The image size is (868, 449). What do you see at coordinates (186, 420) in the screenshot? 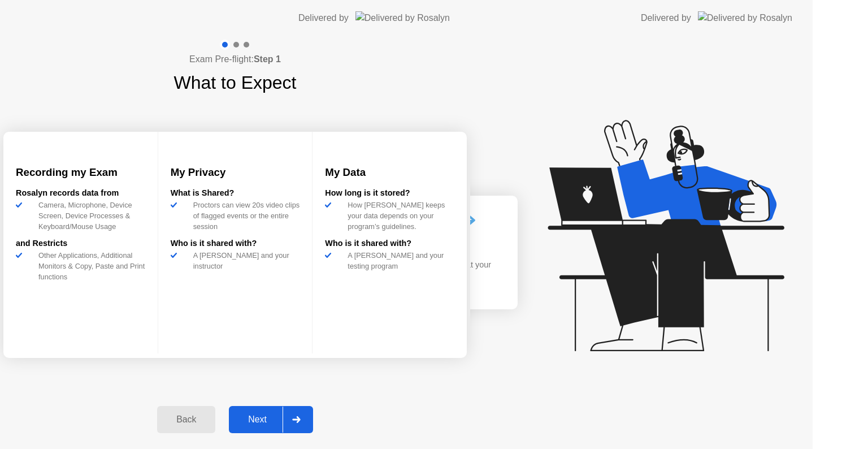
I see `button: Back` at bounding box center [186, 420].